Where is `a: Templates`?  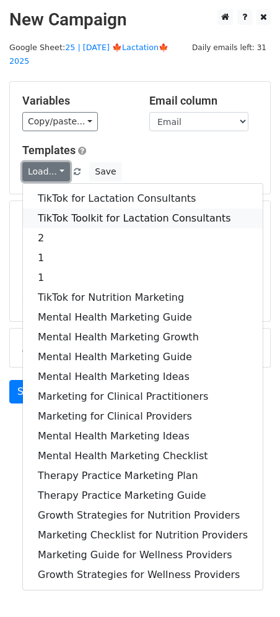 a: Templates is located at coordinates (49, 150).